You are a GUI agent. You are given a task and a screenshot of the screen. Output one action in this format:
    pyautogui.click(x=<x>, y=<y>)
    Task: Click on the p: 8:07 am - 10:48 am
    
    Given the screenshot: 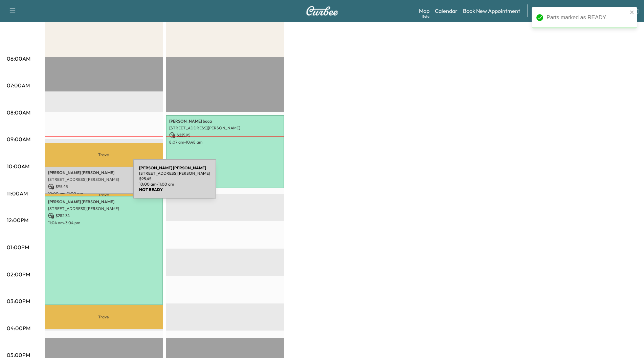 What is the action you would take?
    pyautogui.click(x=225, y=142)
    